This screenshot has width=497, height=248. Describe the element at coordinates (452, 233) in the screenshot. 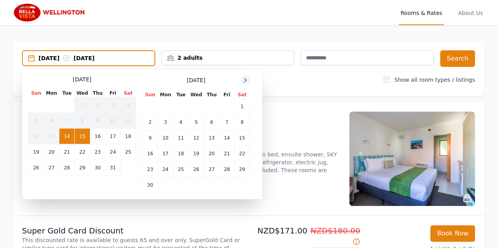

I see `button: Book Now` at that location.